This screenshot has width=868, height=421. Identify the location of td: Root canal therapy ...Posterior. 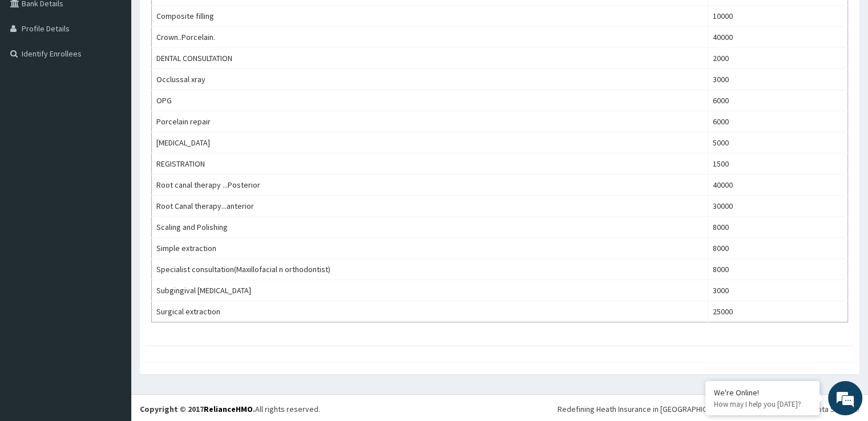
(430, 185).